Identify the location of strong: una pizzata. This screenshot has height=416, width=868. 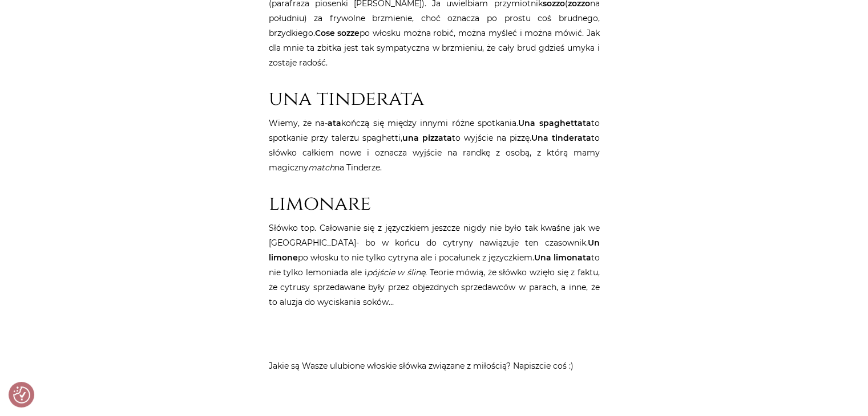
(427, 138).